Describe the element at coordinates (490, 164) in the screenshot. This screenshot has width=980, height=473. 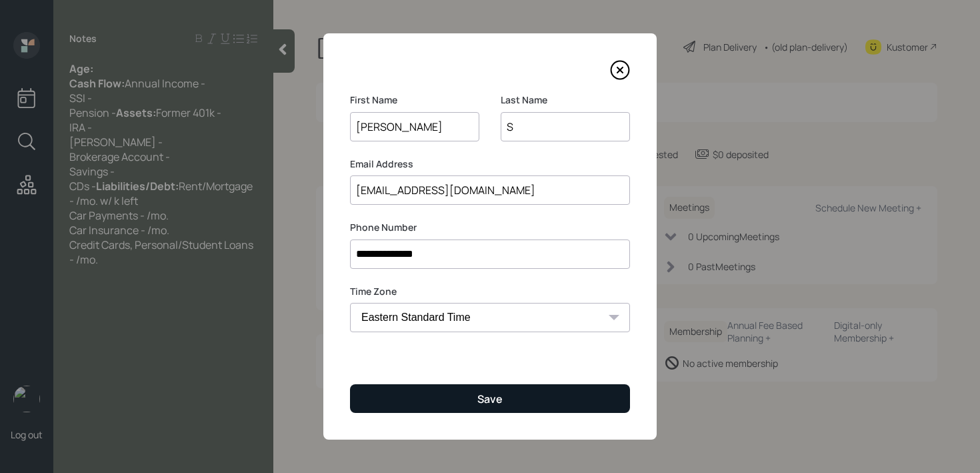
I see `label: Email Address` at that location.